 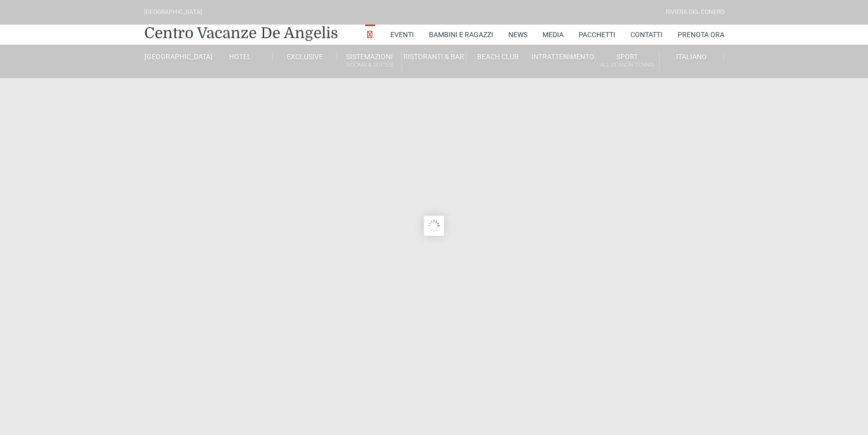 What do you see at coordinates (553, 35) in the screenshot?
I see `a: Media` at bounding box center [553, 35].